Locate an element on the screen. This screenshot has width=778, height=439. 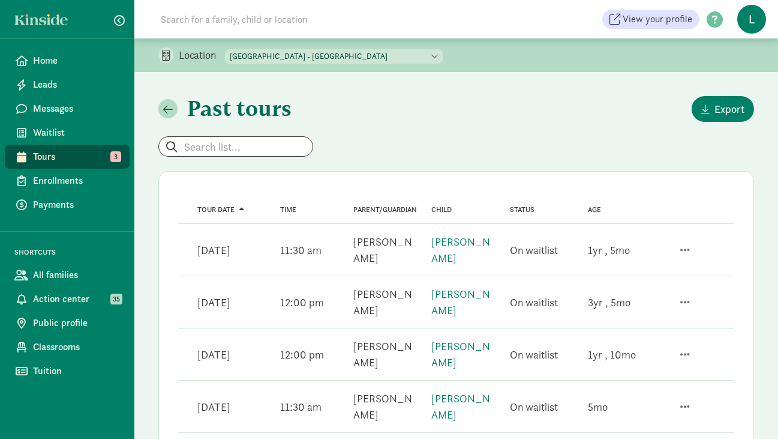
span: 35 is located at coordinates (116, 299).